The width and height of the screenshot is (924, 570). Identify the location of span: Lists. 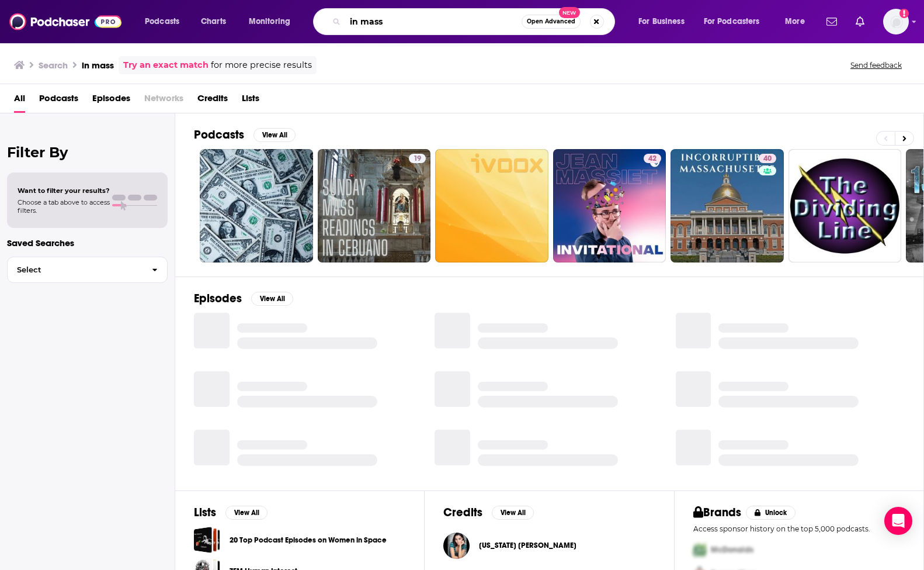
(251, 101).